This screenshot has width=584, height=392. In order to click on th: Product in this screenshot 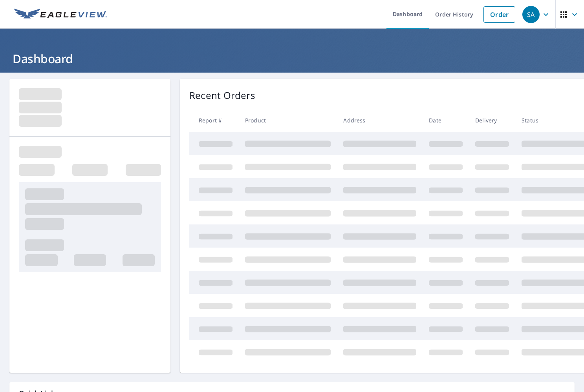, I will do `click(288, 120)`.